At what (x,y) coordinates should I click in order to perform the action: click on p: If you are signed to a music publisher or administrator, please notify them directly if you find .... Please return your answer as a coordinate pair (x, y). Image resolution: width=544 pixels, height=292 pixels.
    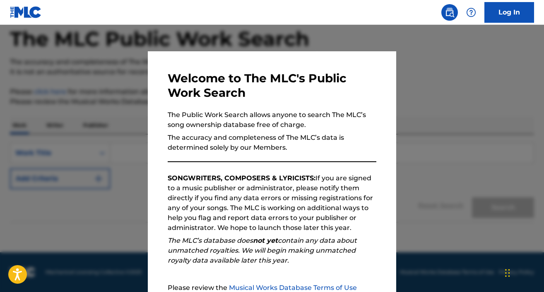
    Looking at the image, I should click on (272, 203).